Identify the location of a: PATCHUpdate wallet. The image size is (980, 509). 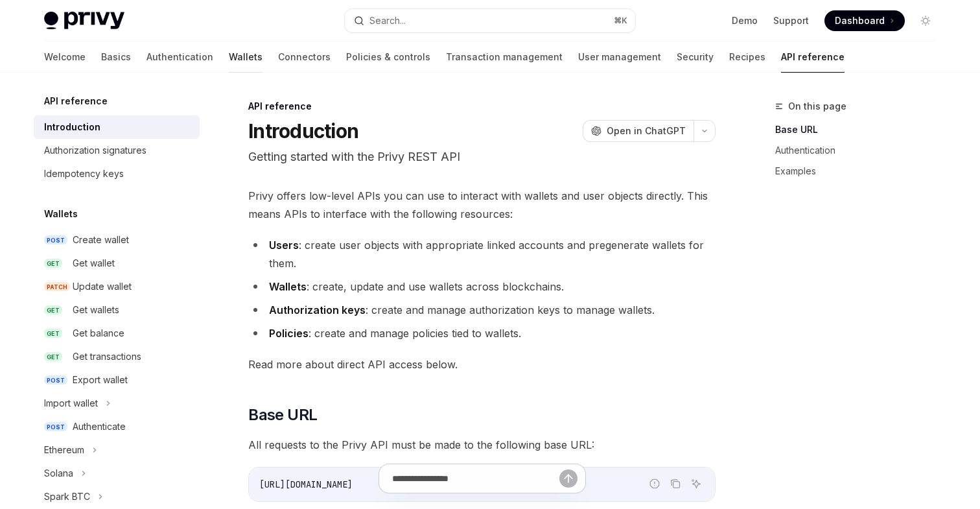
(117, 286).